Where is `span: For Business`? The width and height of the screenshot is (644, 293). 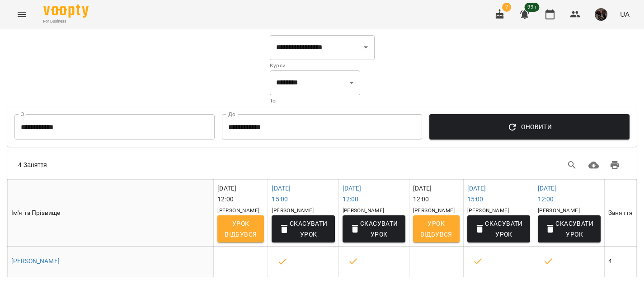 span: For Business is located at coordinates (66, 21).